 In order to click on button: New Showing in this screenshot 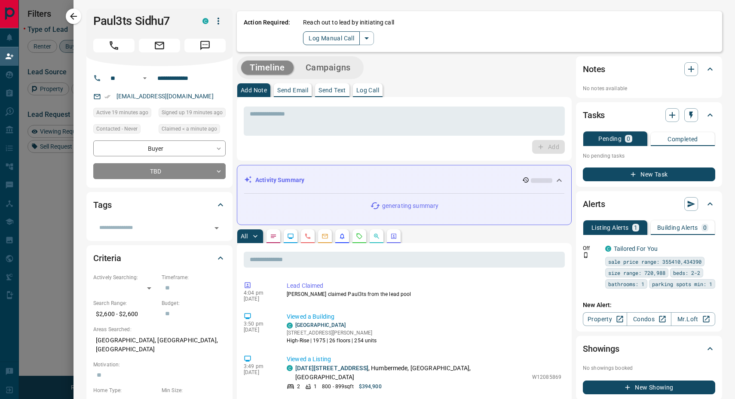, I will do `click(649, 388)`.